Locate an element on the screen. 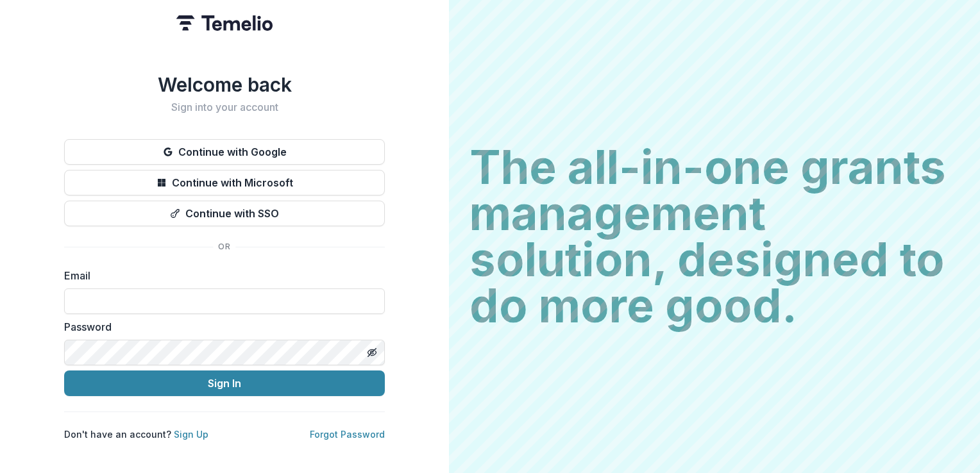  h2: Sign into your account is located at coordinates (224, 107).